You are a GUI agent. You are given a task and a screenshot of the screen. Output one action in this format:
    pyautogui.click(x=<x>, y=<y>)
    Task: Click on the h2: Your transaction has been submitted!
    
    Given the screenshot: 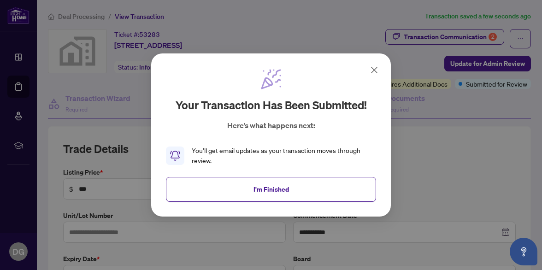 What is the action you would take?
    pyautogui.click(x=271, y=105)
    